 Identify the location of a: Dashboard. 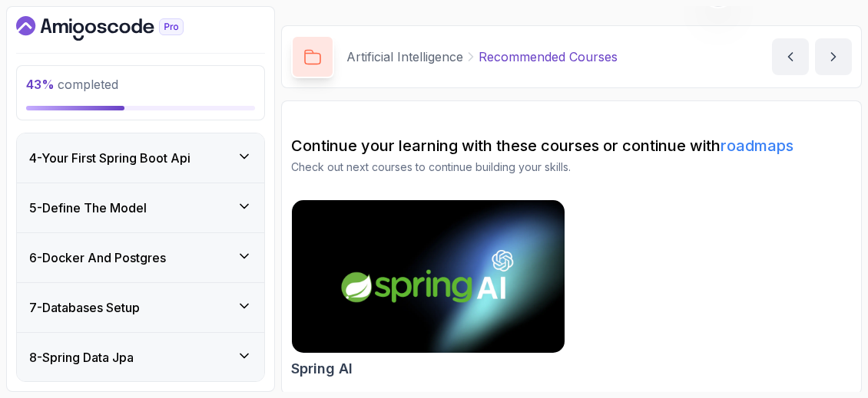
(117, 28).